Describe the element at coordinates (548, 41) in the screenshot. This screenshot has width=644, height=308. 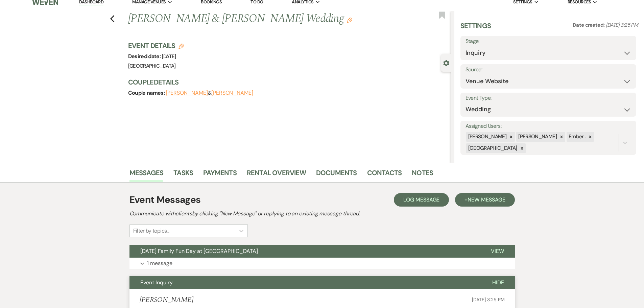
I see `label: Stage:` at that location.